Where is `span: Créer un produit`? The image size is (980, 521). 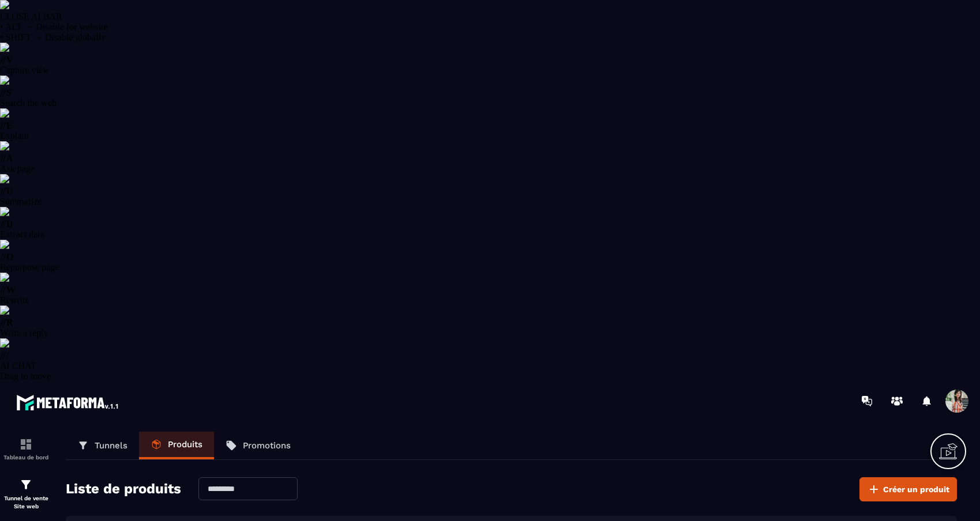 span: Créer un produit is located at coordinates (916, 490).